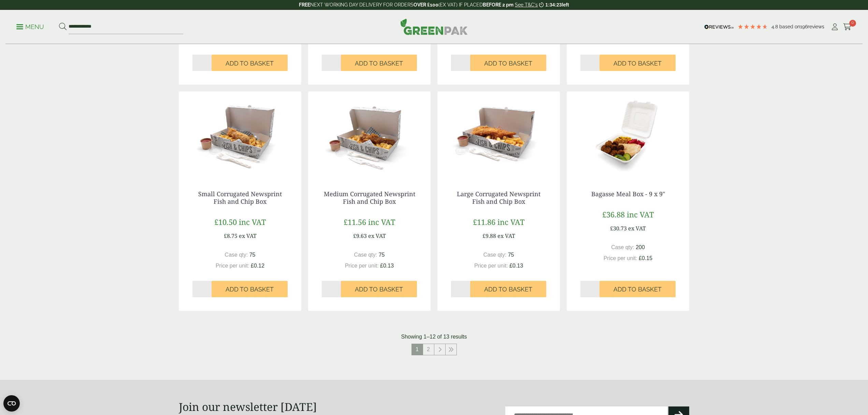 The height and width of the screenshot is (415, 868). I want to click on span: Based on, so click(789, 27).